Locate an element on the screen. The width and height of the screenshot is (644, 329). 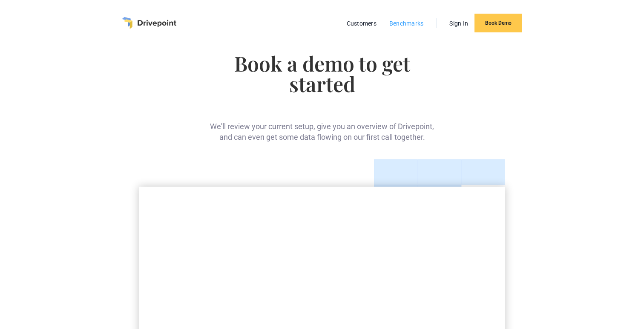
div: Chat Widget is located at coordinates (567, 280).